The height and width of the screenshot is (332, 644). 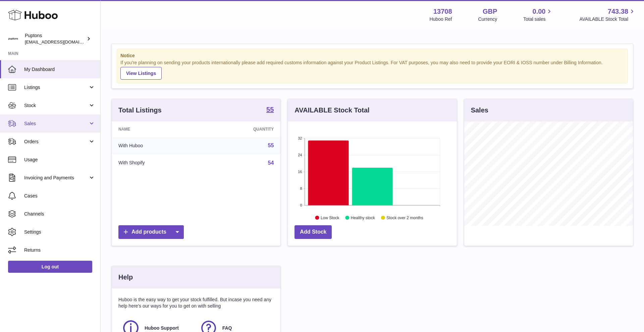 What do you see at coordinates (49, 267) in the screenshot?
I see `a: Log out` at bounding box center [49, 267].